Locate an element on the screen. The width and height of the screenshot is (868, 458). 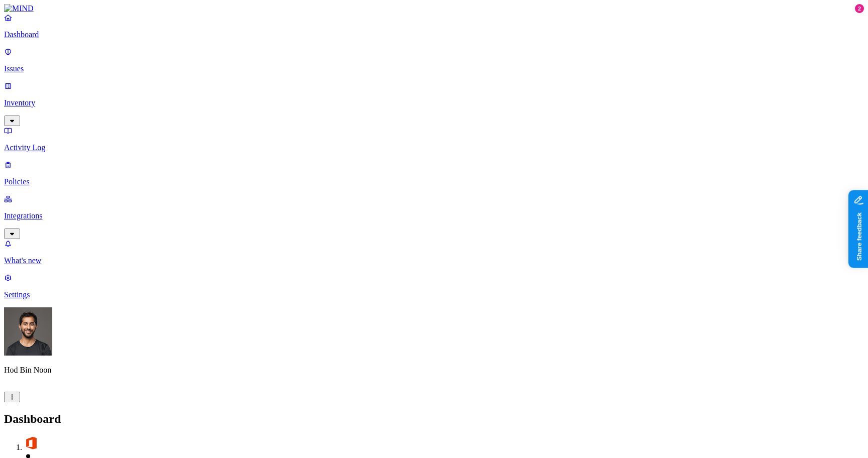
a: Inventory is located at coordinates (434, 103).